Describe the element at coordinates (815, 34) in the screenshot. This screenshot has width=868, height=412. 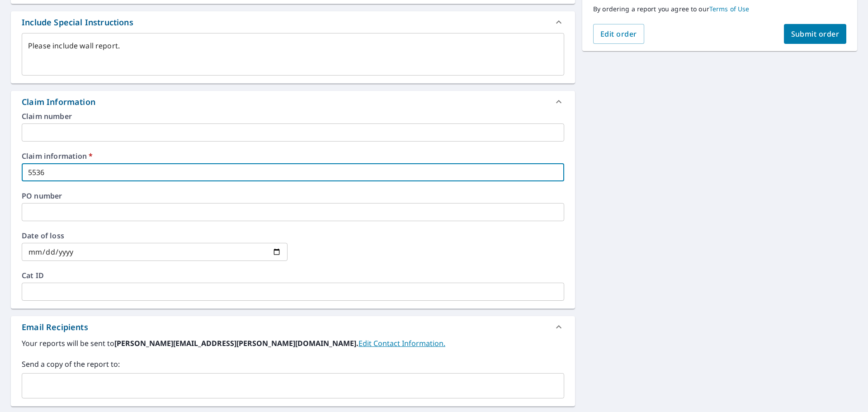
I see `button: Submit order` at that location.